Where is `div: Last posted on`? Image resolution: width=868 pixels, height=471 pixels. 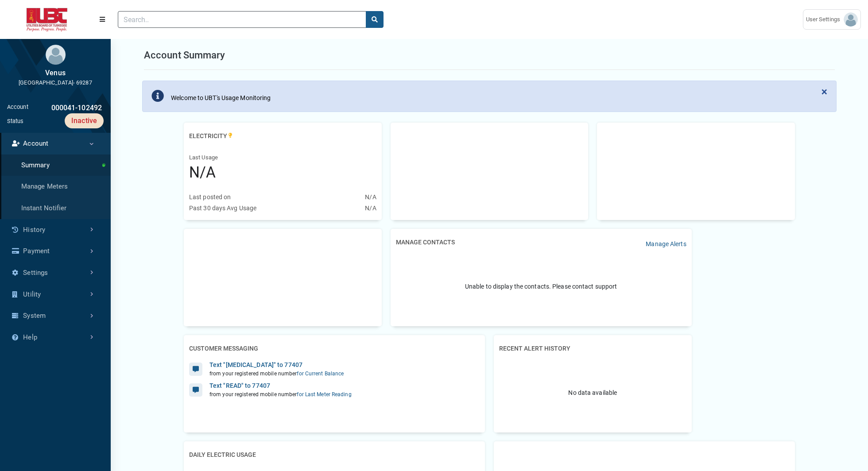 div: Last posted on is located at coordinates (210, 197).